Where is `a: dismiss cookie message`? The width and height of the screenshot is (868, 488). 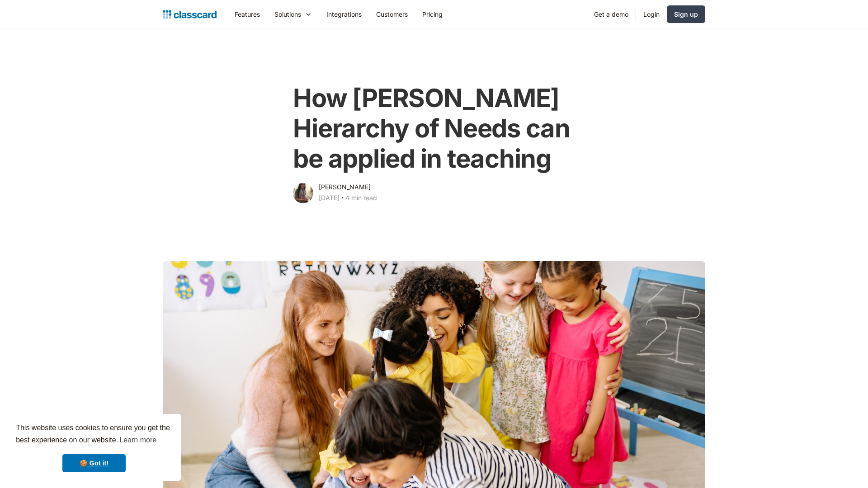
a: dismiss cookie message is located at coordinates (94, 463).